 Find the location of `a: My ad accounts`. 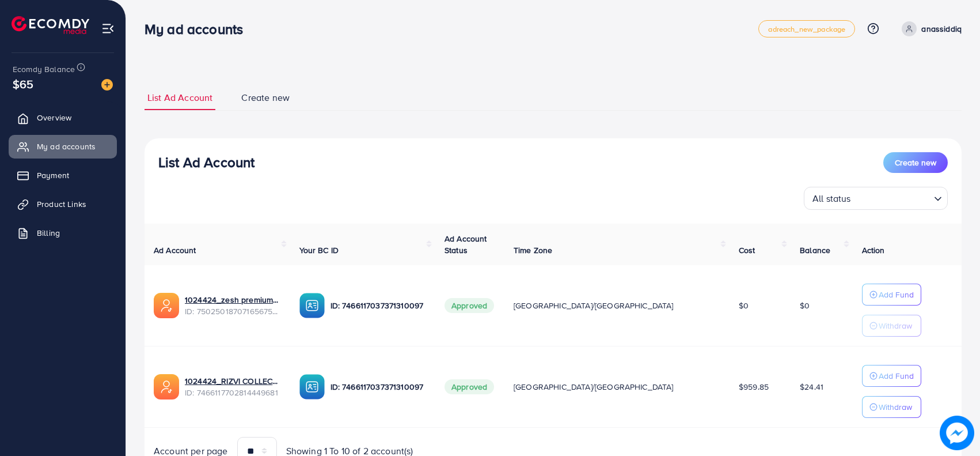

a: My ad accounts is located at coordinates (62, 147).